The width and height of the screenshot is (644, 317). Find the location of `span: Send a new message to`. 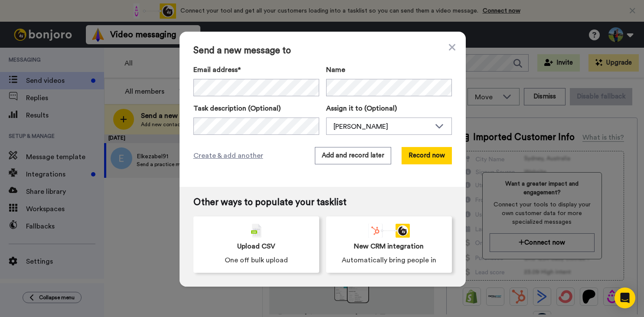

span: Send a new message to is located at coordinates (323, 51).